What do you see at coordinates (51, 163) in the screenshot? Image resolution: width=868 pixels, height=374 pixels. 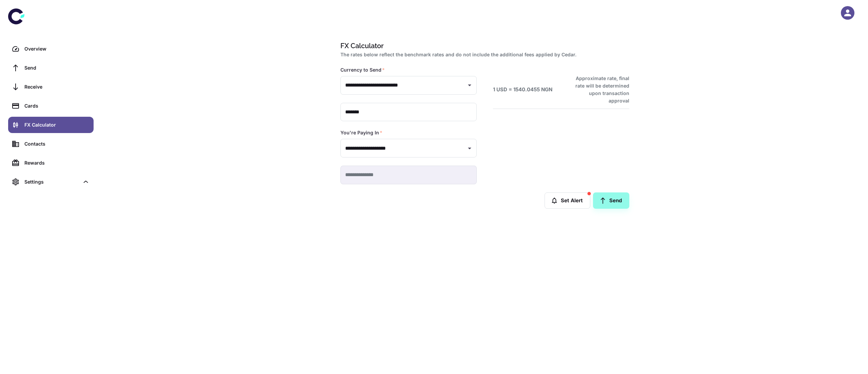 I see `a: Rewards` at bounding box center [51, 163].